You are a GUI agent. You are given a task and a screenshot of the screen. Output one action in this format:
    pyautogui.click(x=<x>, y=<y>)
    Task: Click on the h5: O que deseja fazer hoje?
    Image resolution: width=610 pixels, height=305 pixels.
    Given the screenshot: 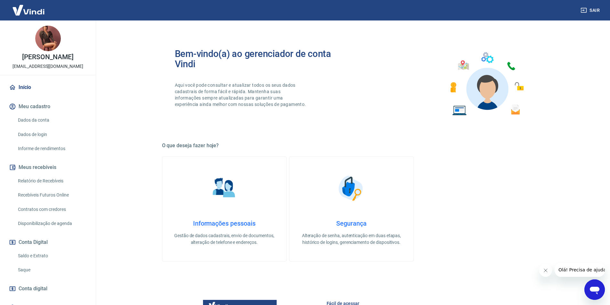 What is the action you would take?
    pyautogui.click(x=352, y=146)
    